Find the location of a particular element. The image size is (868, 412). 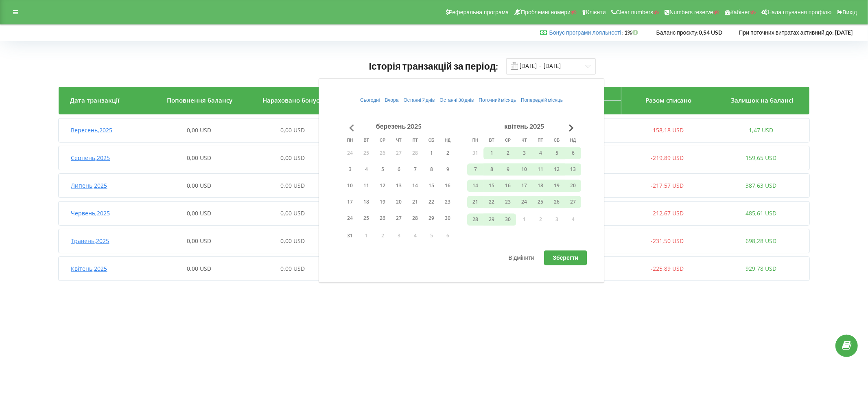

th: неділя is located at coordinates (573, 140).